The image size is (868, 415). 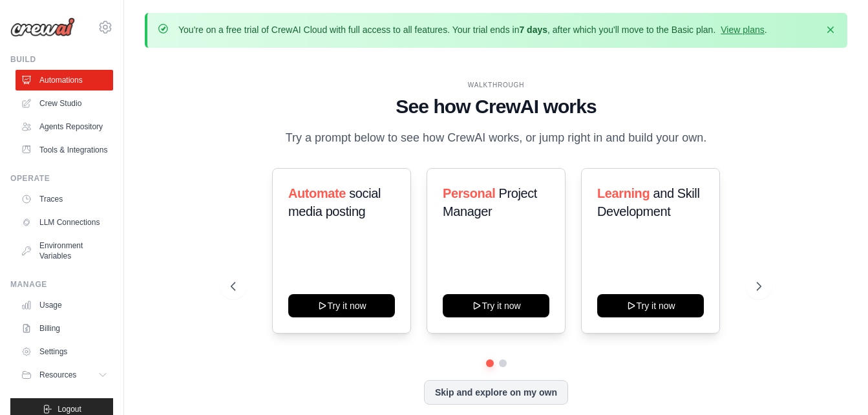 I want to click on p: You're on a free trial of CrewAI Cloud with full access to all features. Your trial ends in , aft..., so click(x=473, y=29).